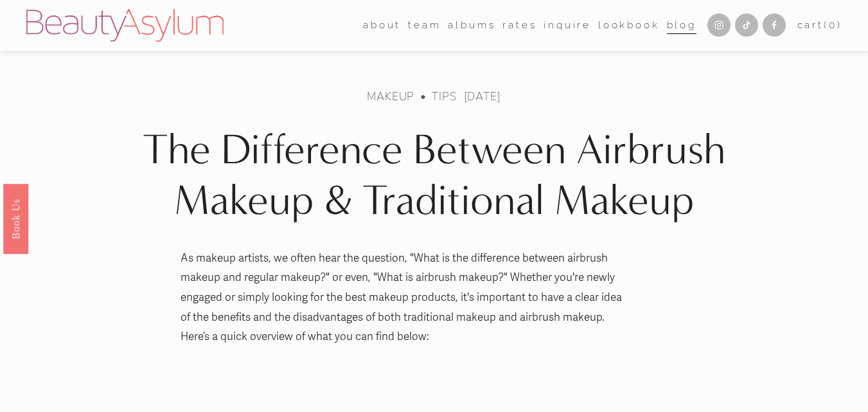 Image resolution: width=868 pixels, height=412 pixels. Describe the element at coordinates (519, 25) in the screenshot. I see `a: Rates` at that location.